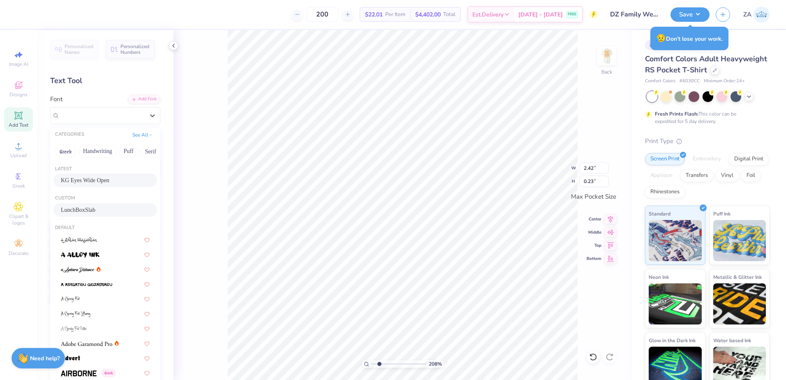 This screenshot has height=380, width=786. I want to click on div: CATEGORIES, so click(69, 134).